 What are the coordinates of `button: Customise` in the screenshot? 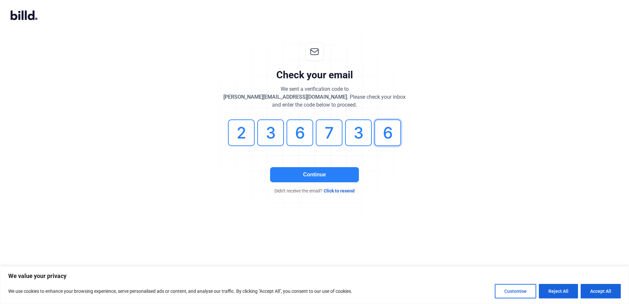 It's located at (516, 291).